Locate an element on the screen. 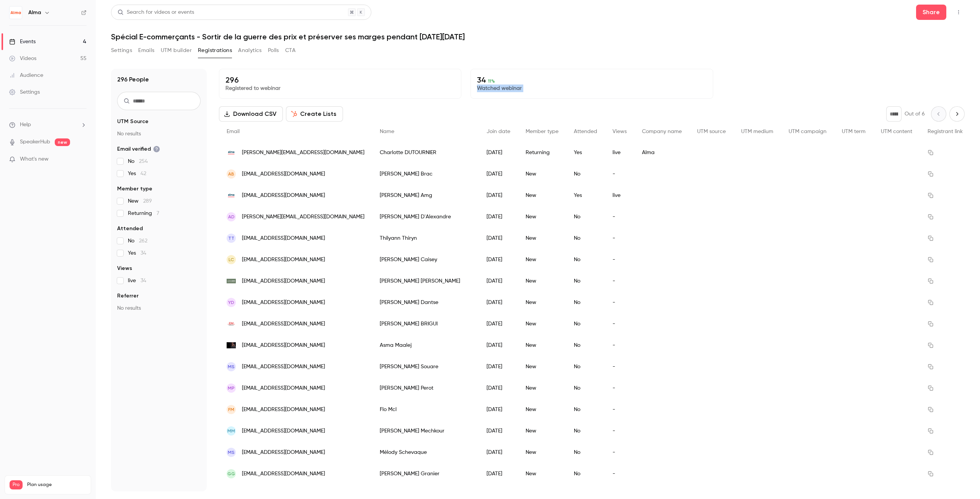  span: FM is located at coordinates (232, 410).